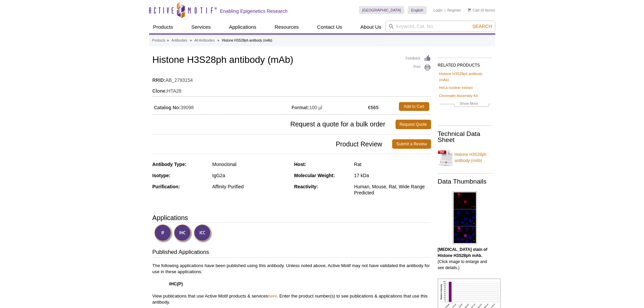  I want to click on a: Contact Us, so click(329, 27).